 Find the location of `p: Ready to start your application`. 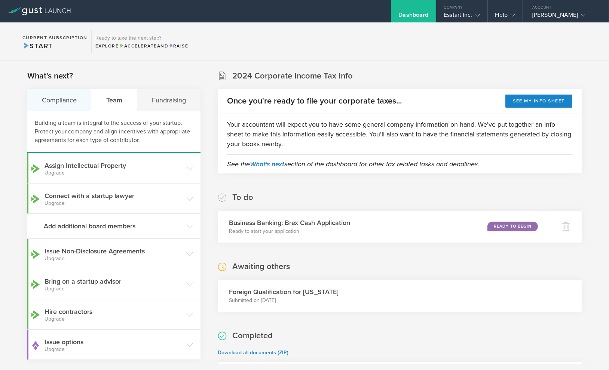

p: Ready to start your application is located at coordinates (289, 231).